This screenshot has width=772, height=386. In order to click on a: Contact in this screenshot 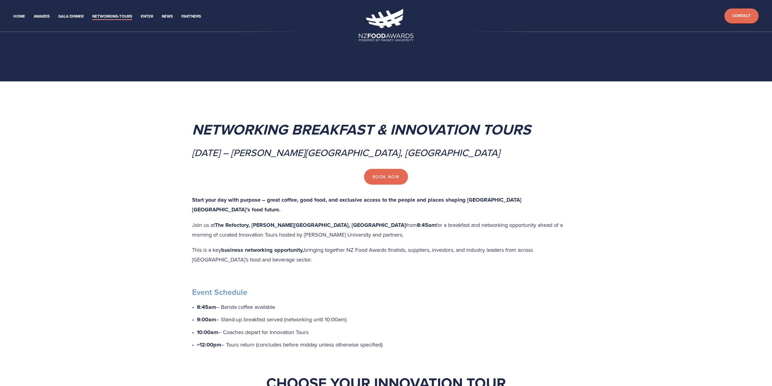, I will do `click(741, 16)`.